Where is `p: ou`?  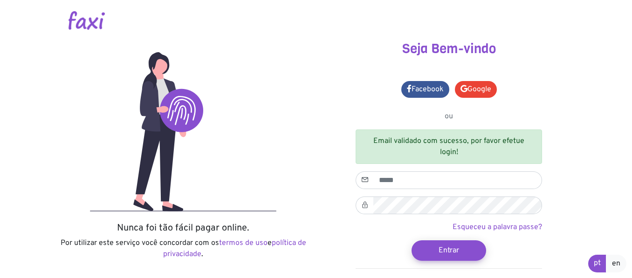
p: ou is located at coordinates (449, 117).